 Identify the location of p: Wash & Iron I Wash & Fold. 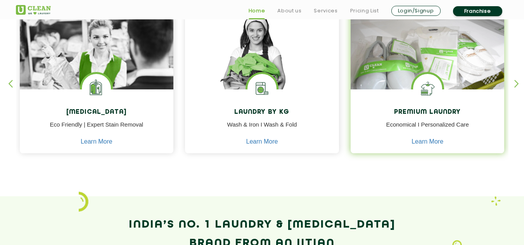
(262, 129).